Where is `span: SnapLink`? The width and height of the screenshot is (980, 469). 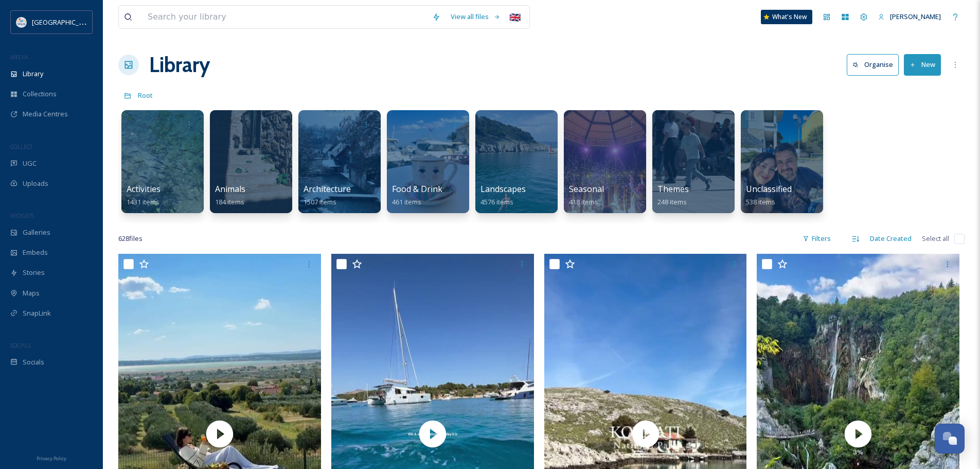
span: SnapLink is located at coordinates (37, 313).